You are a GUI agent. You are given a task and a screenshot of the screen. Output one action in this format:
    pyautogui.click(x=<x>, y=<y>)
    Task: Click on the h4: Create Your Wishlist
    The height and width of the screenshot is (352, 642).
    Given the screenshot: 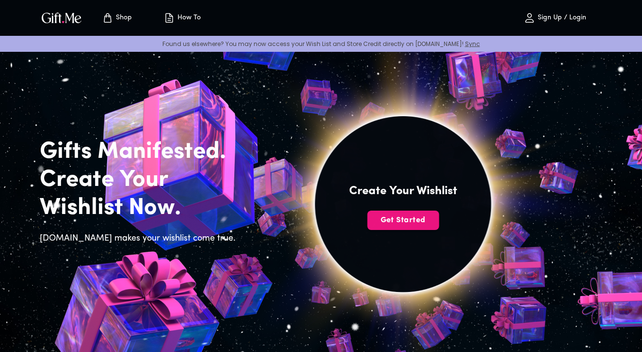 What is the action you would take?
    pyautogui.click(x=403, y=191)
    